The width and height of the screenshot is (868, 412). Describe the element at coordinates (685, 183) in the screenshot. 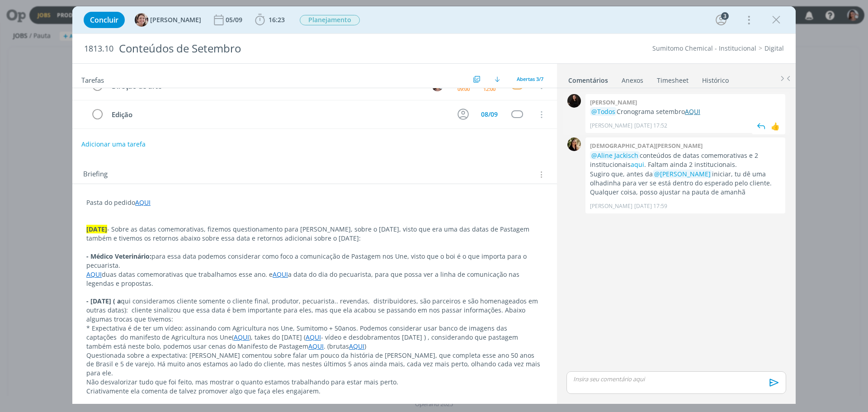

I see `p: Sugiro que, antes da iniciar, tu dê uma olhadinha para ver se está dentro do esperado pelo client...` at that location.